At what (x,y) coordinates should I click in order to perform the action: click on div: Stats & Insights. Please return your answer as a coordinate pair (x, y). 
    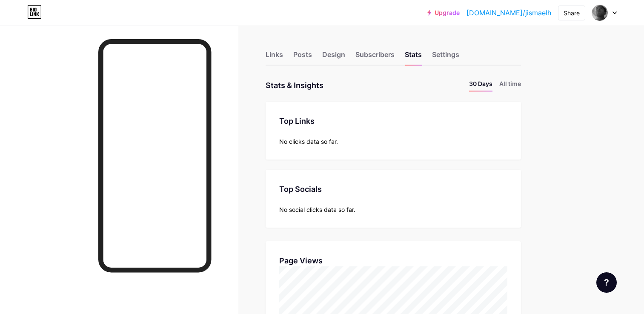
    Looking at the image, I should click on (295, 85).